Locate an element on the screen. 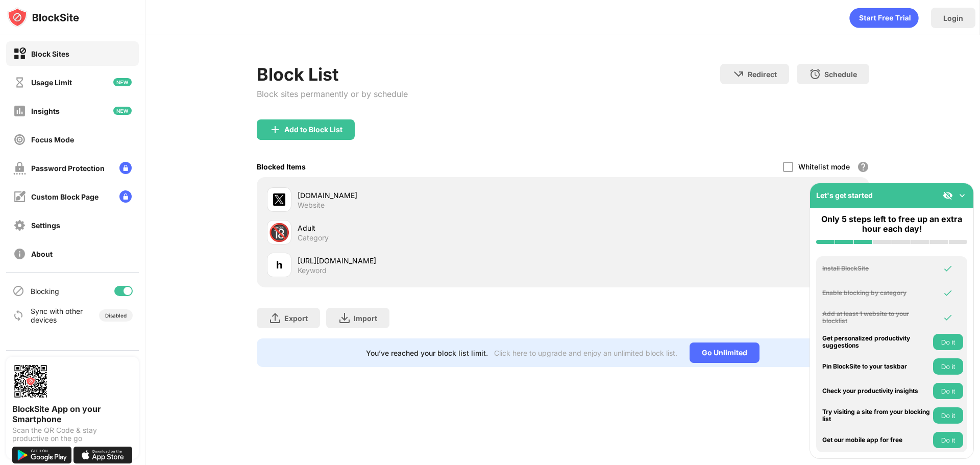 This screenshot has width=980, height=465. div: Password Protection is located at coordinates (68, 168).